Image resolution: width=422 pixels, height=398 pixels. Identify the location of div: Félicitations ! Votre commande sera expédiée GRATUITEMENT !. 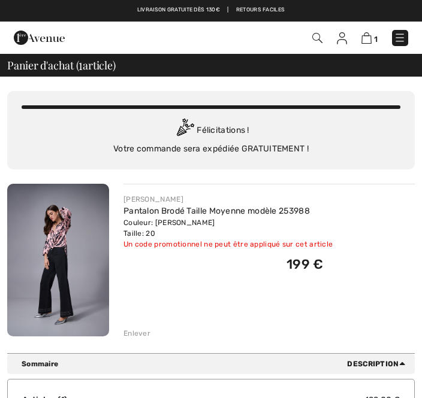
(211, 137).